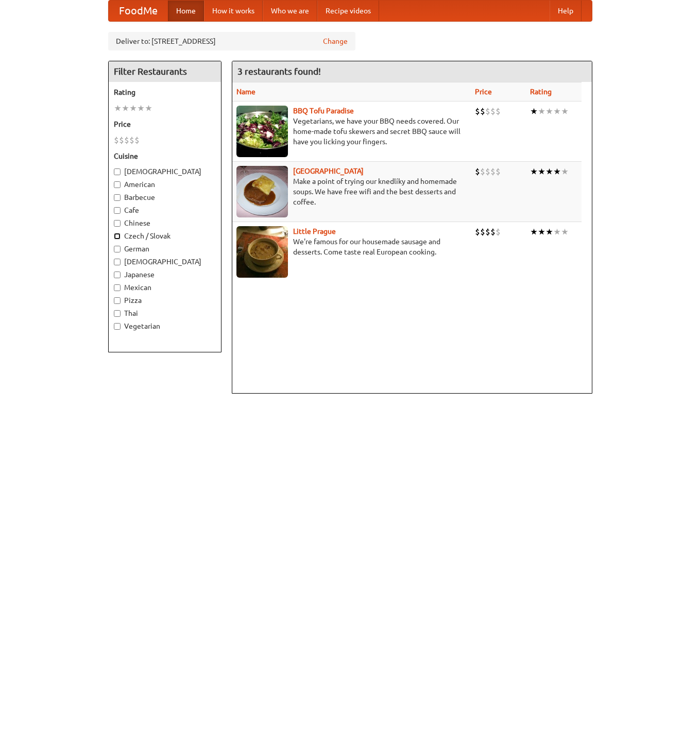 The height and width of the screenshot is (729, 700). I want to click on input: Mexican, so click(117, 288).